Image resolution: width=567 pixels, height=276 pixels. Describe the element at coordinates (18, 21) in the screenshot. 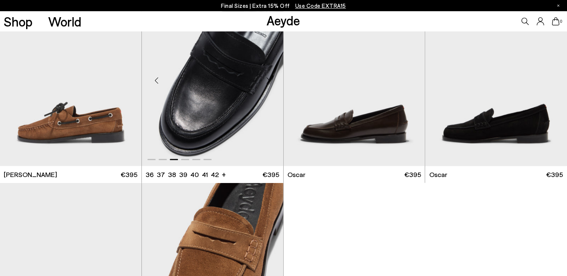

I see `a: Shop` at that location.